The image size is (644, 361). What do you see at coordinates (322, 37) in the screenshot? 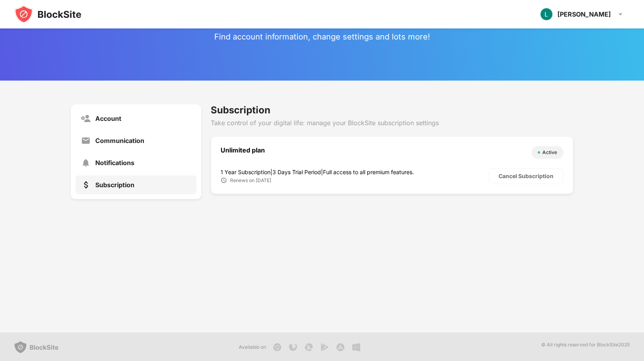
I see `div: Find account information, change settings and lots more!` at bounding box center [322, 37].